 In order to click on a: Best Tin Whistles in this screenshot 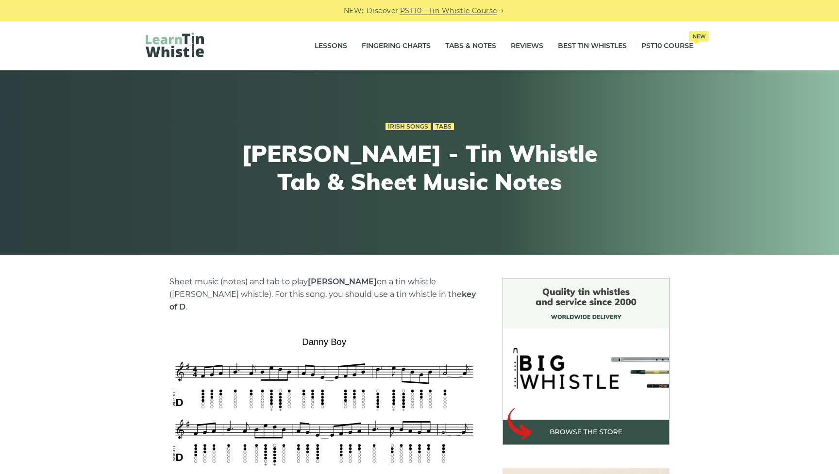, I will do `click(592, 46)`.